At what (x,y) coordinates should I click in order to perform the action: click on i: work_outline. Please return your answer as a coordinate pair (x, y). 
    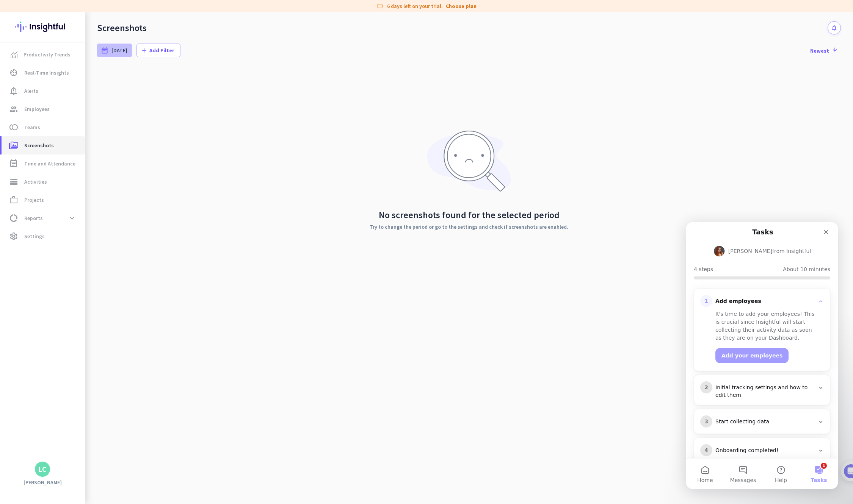
    Looking at the image, I should click on (14, 200).